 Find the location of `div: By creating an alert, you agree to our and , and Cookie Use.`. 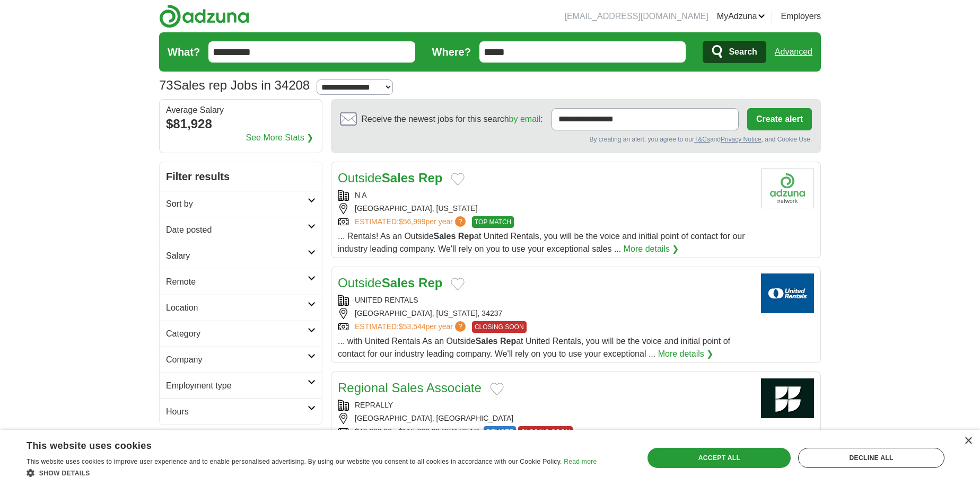

div: By creating an alert, you agree to our and , and Cookie Use. is located at coordinates (576, 140).